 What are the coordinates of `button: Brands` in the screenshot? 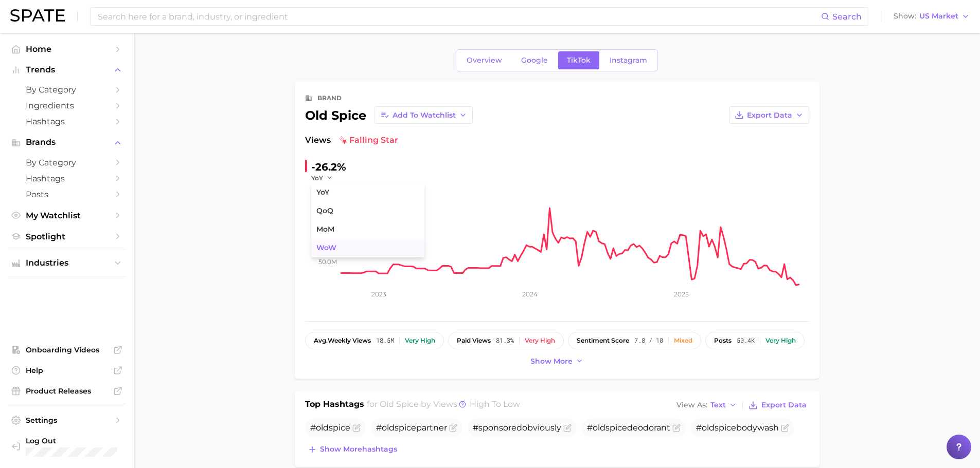 It's located at (67, 143).